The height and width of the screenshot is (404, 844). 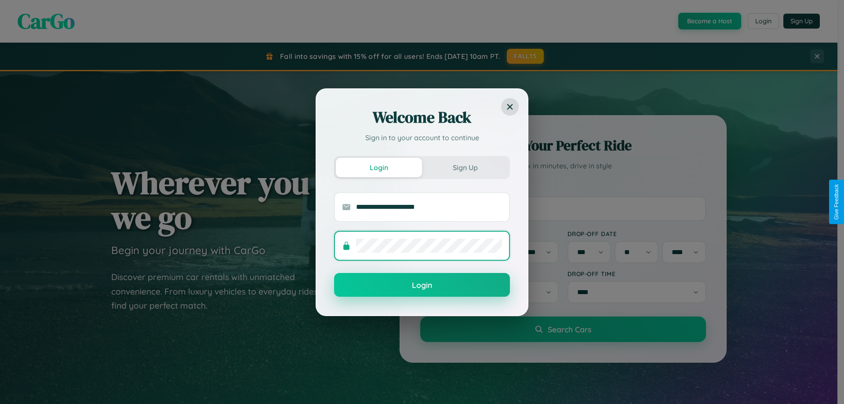 What do you see at coordinates (836, 202) in the screenshot?
I see `div: Give Feedback` at bounding box center [836, 202].